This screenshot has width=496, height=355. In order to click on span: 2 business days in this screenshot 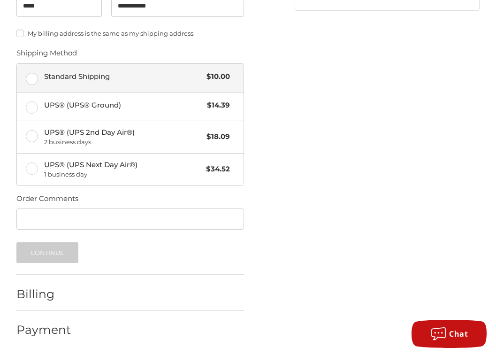, I will do `click(123, 142)`.